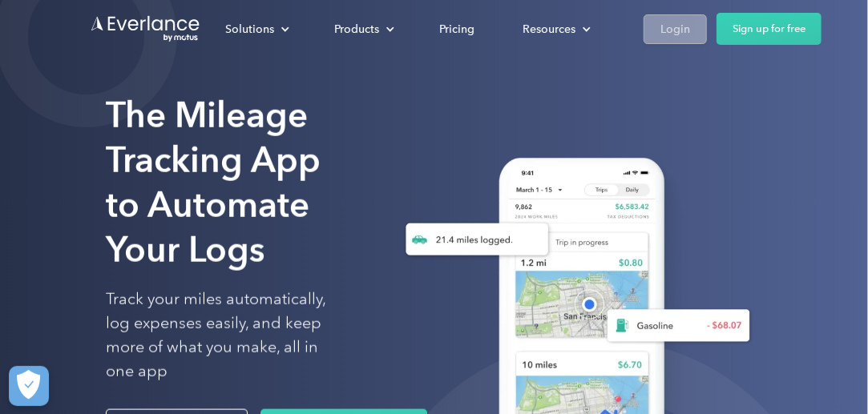 The image size is (868, 414). Describe the element at coordinates (29, 387) in the screenshot. I see `button: Cookies Settings` at that location.